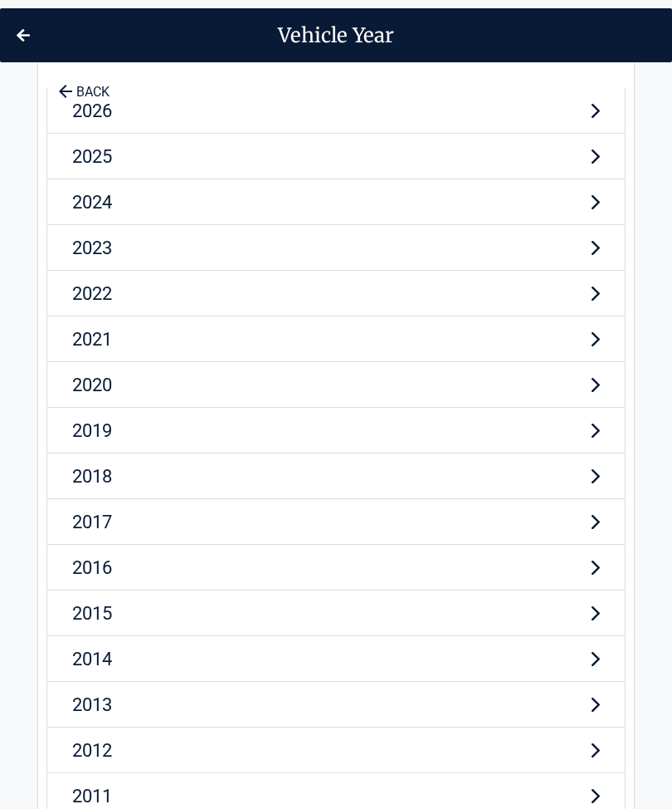 The image size is (672, 809). What do you see at coordinates (336, 111) in the screenshot?
I see `a: 2026` at bounding box center [336, 111].